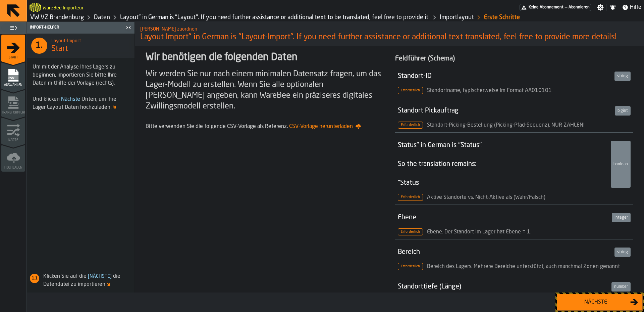 The height and width of the screenshot is (312, 644). Describe the element at coordinates (389, 34) in the screenshot. I see `div: title-Layout Import" in German is "Layout-Import". If you need further assistance or additional t...` at that location.